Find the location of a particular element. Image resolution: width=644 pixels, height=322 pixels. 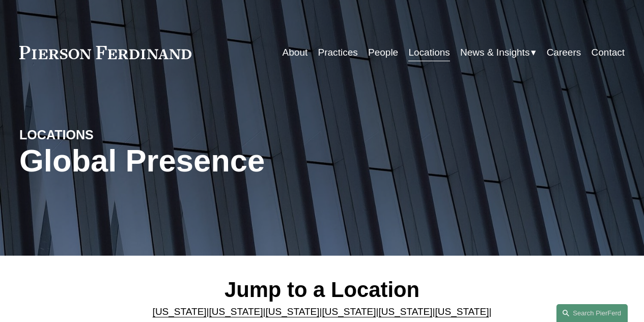

a: People is located at coordinates (382, 52).